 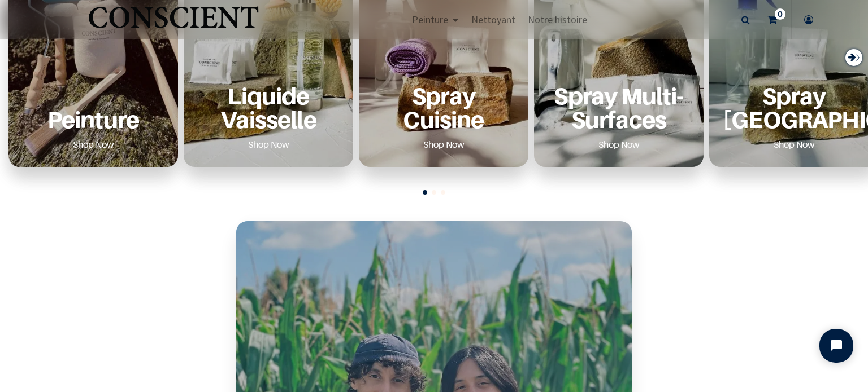 I want to click on span: Go to slide 2, so click(x=434, y=193).